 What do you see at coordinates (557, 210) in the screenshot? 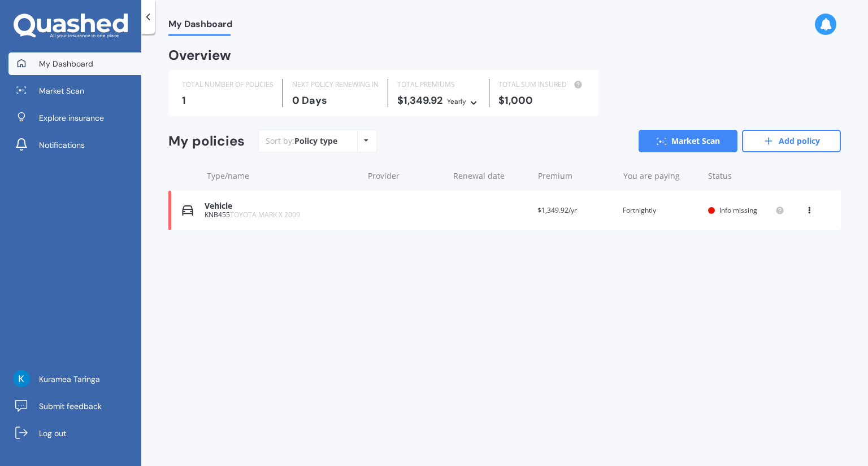
I see `span: $1,349.92/yr` at bounding box center [557, 210].